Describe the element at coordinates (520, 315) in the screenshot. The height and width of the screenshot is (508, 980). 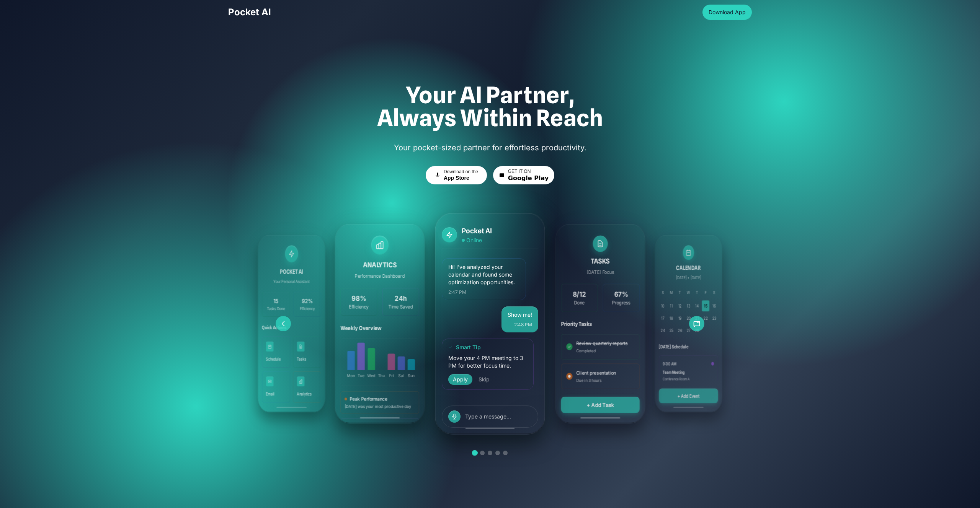
I see `p: Show me!` at that location.